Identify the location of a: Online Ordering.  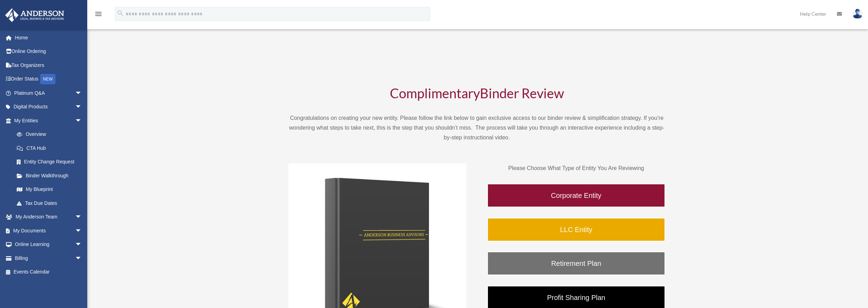
(49, 52).